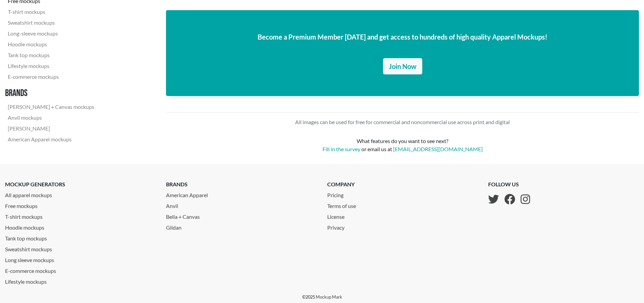 This screenshot has height=303, width=644. Describe the element at coordinates (51, 140) in the screenshot. I see `a: American Apparel mockups` at that location.